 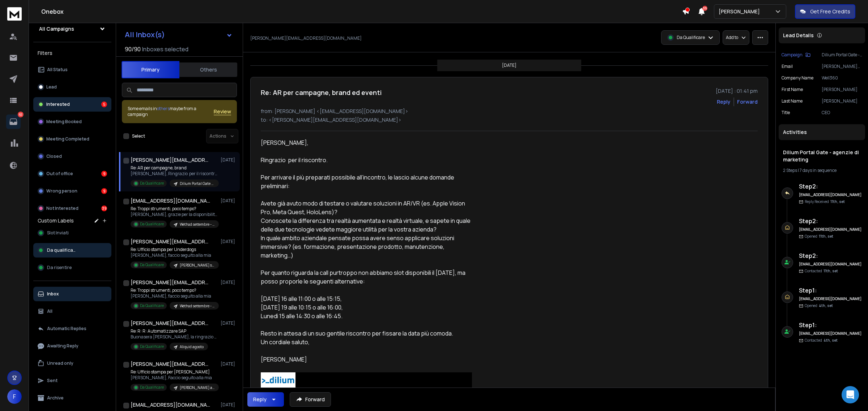 I want to click on p: Sent, so click(x=52, y=380).